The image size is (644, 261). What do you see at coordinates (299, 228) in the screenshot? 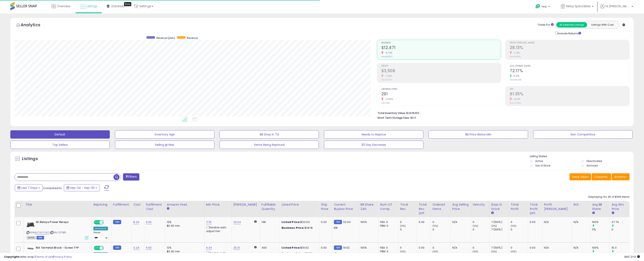
I see `div: $28.18` at bounding box center [299, 228].